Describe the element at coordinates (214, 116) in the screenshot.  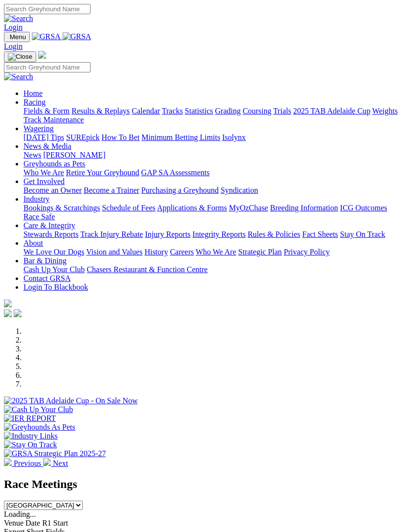
I see `div: Racing` at that location.